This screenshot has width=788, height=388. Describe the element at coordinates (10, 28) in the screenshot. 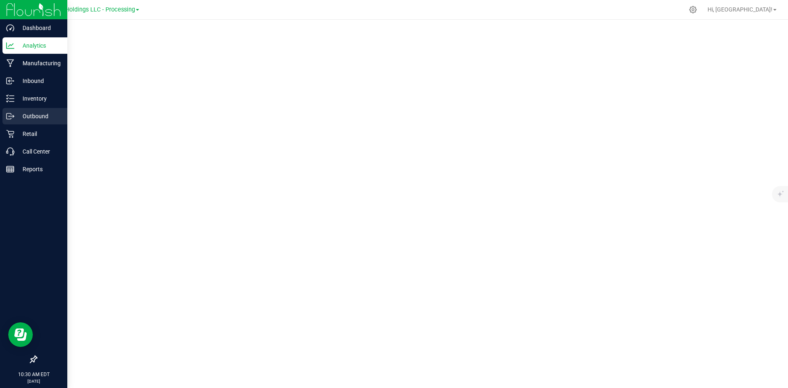

I see `inline-svg: Dashboard` at that location.